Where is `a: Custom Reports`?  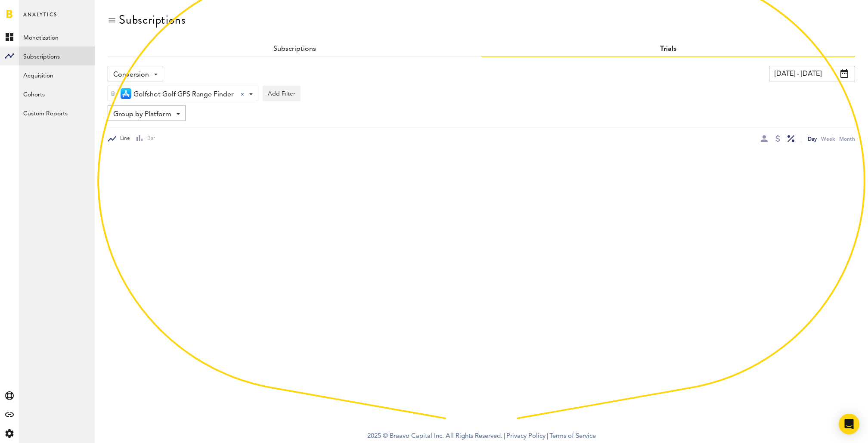
a: Custom Reports is located at coordinates (57, 113).